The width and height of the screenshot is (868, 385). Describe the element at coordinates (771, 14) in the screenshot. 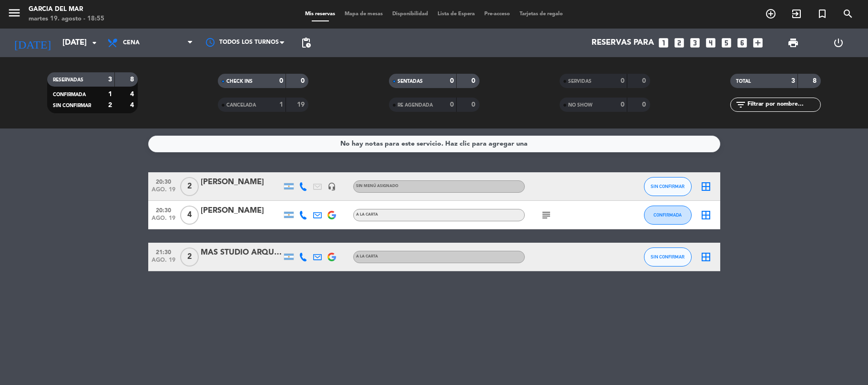

I see `i: add_circle_outline` at that location.